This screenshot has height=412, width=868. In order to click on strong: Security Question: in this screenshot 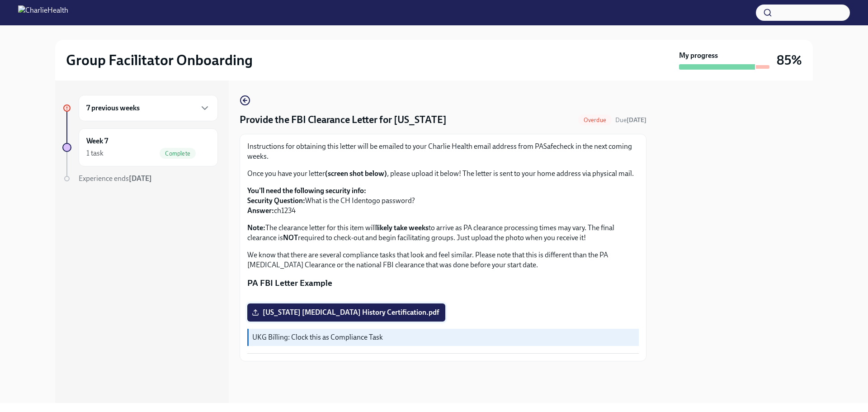, I will do `click(276, 200)`.